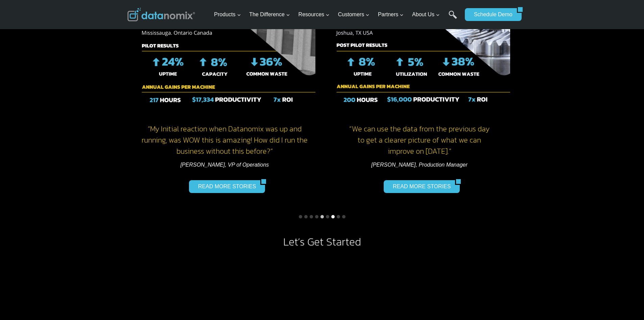 The width and height of the screenshot is (644, 320). I want to click on button: Go to slide 1, so click(301, 217).